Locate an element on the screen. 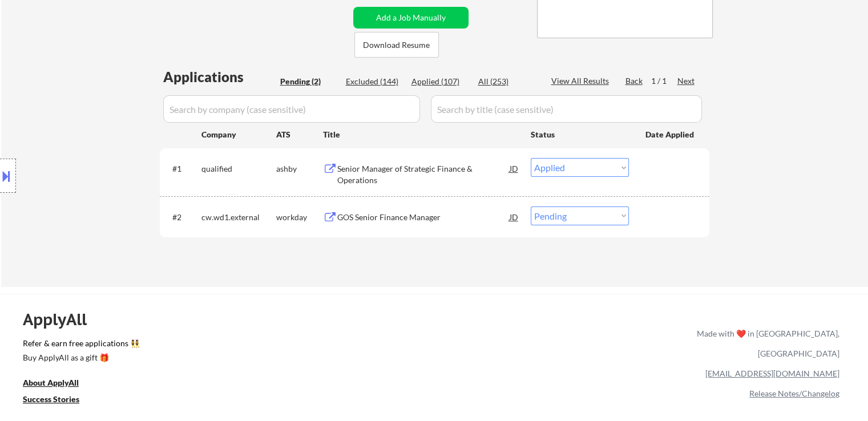 The height and width of the screenshot is (421, 868). div: Applied (107) is located at coordinates (440, 82).